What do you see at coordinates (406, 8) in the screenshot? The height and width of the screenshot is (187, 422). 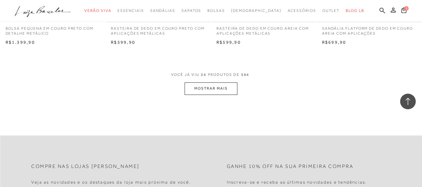 I see `span: 0` at bounding box center [406, 8].